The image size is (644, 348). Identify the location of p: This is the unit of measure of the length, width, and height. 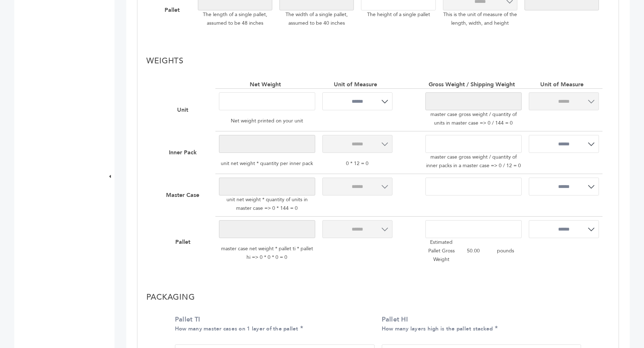
(481, 19).